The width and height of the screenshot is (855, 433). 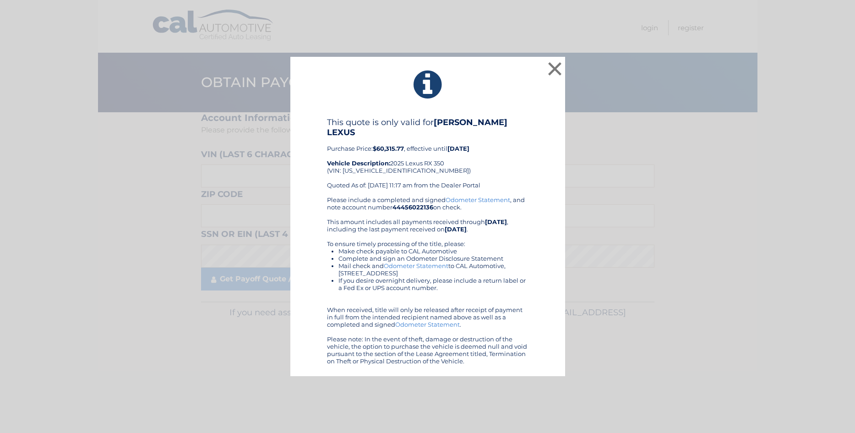 I want to click on li: Complete and sign an Odometer Disclosure Statement, so click(x=433, y=258).